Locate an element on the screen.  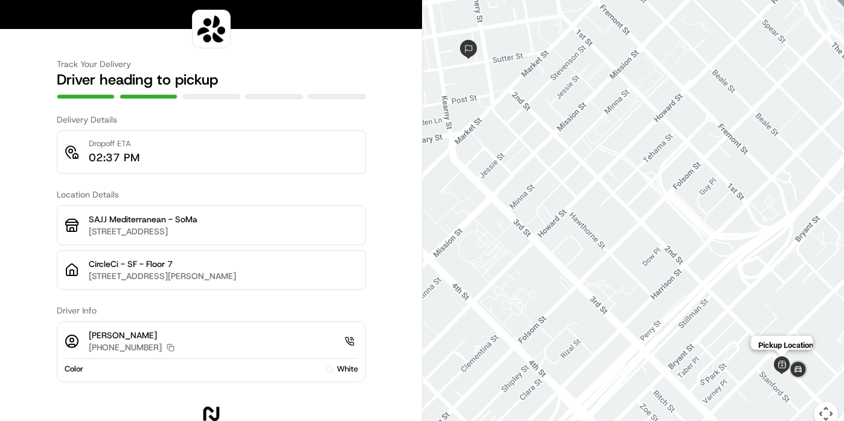
span: Color is located at coordinates (74, 369).